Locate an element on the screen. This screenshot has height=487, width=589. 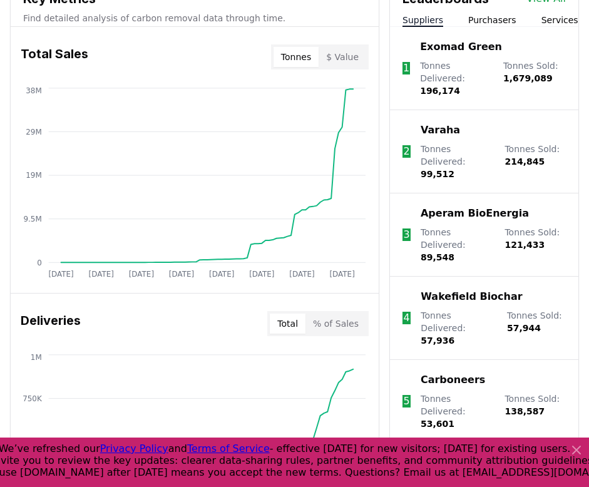
span: 214,845 is located at coordinates (524, 161).